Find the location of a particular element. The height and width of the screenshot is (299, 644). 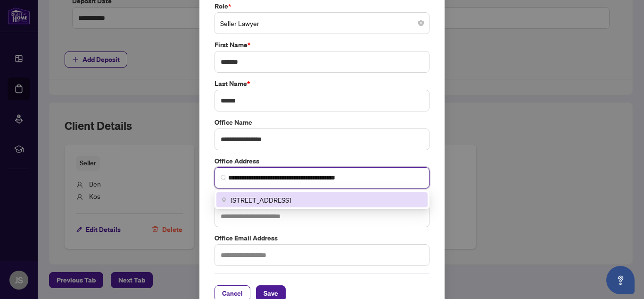

label: Last Name is located at coordinates (322, 84).